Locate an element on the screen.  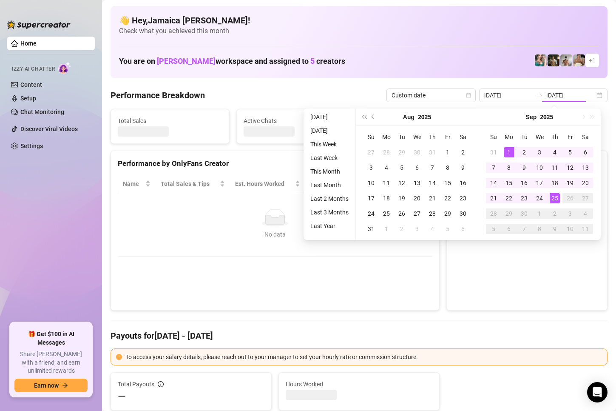
span: Hours Worked is located at coordinates (359, 384).